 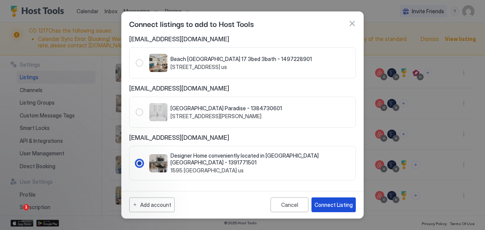 I want to click on div: 1497228901, so click(x=242, y=63).